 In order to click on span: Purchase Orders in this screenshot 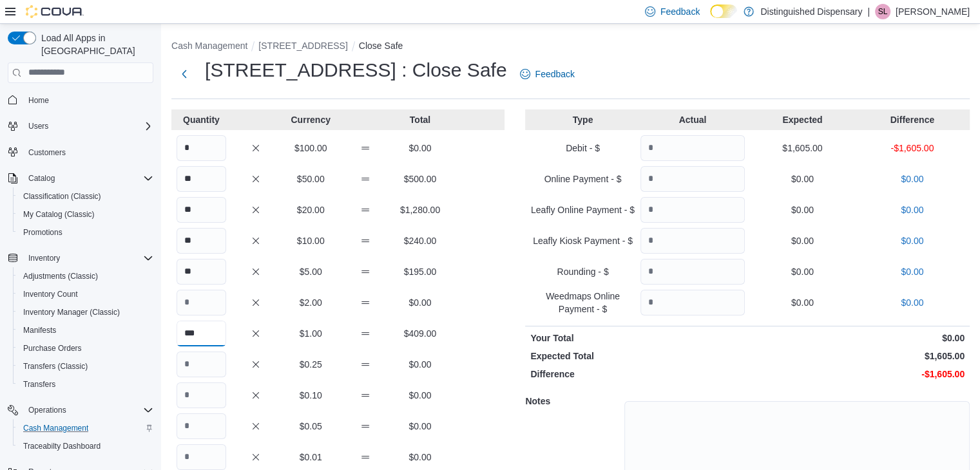, I will do `click(52, 349)`.